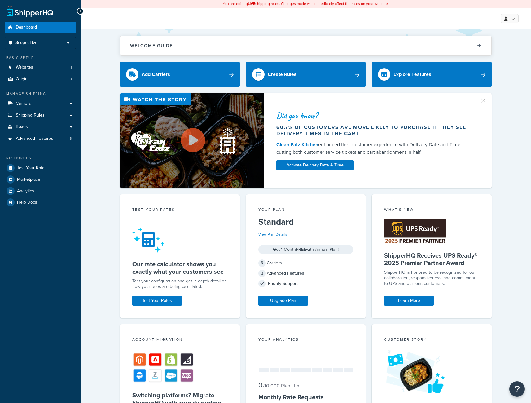  I want to click on a: Dashboard, so click(40, 27).